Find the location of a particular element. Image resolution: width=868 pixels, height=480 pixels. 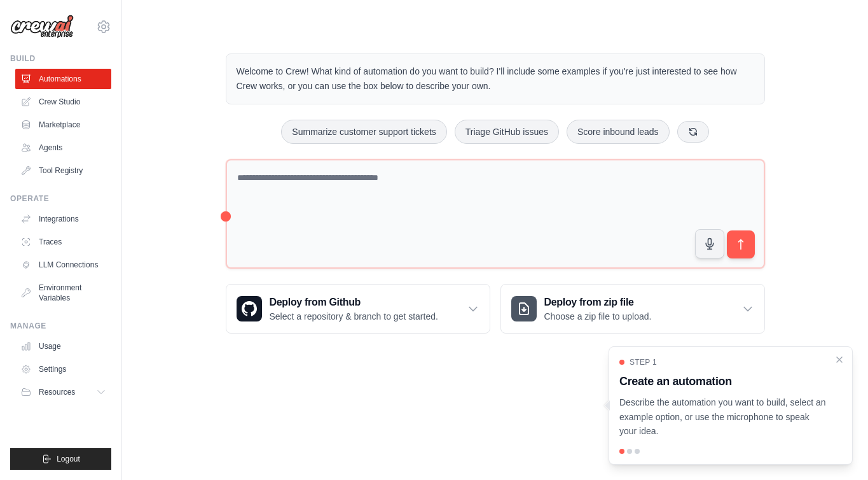

span: Resources is located at coordinates (56, 392).